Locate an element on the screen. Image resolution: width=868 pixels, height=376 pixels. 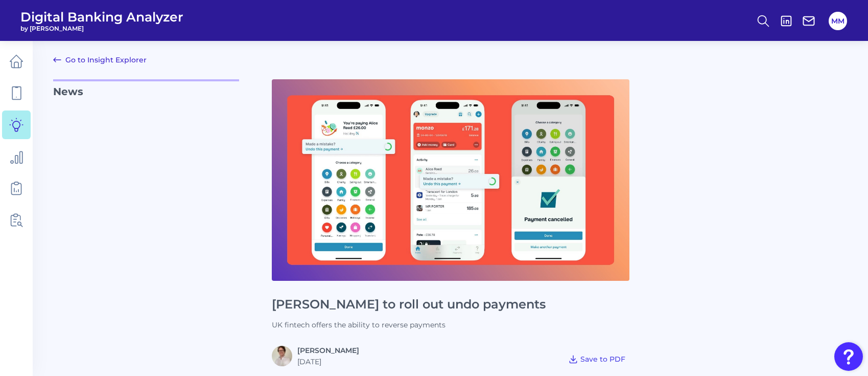
a: Go to Insight Explorer is located at coordinates (100, 60).